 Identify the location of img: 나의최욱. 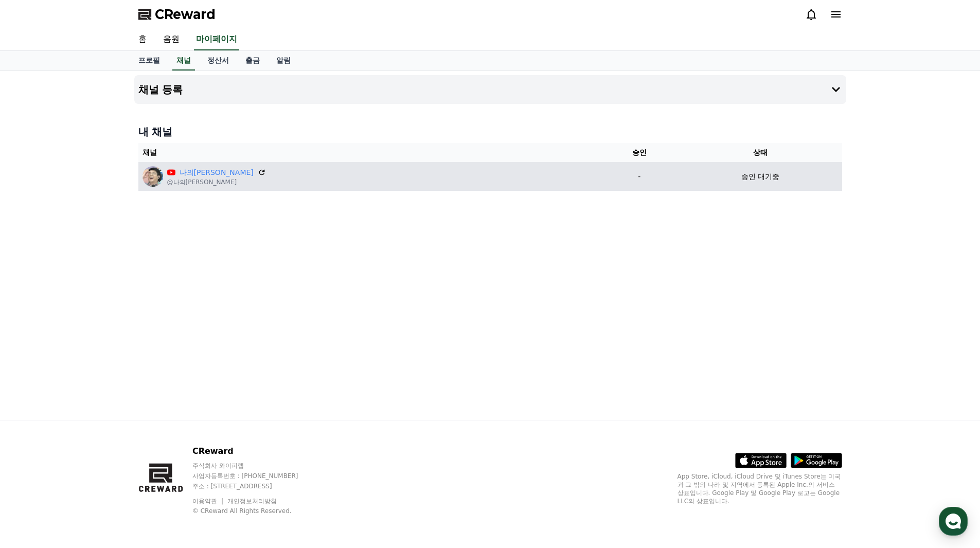
(153, 177).